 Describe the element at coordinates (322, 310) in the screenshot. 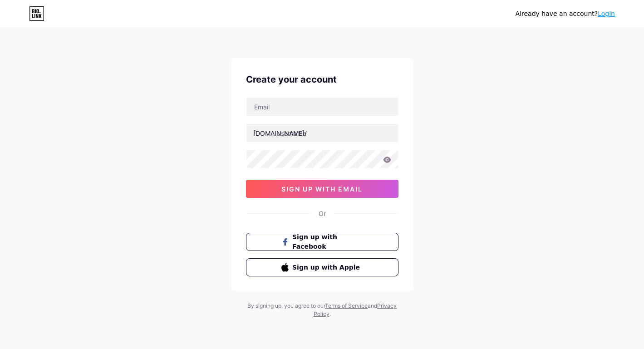

I see `div: By signing up, you agree to our and .` at that location.